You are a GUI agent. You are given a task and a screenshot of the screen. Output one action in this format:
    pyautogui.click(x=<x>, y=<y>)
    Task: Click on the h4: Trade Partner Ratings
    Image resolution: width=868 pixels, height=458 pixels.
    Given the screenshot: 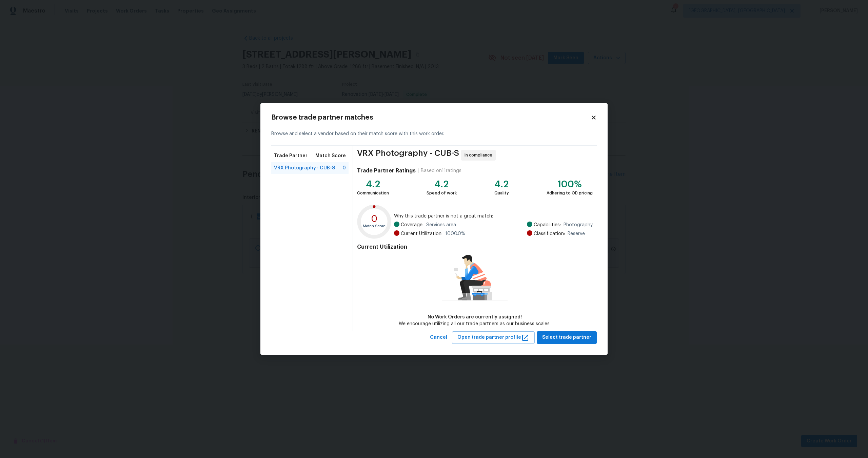 What is the action you would take?
    pyautogui.click(x=386, y=171)
    